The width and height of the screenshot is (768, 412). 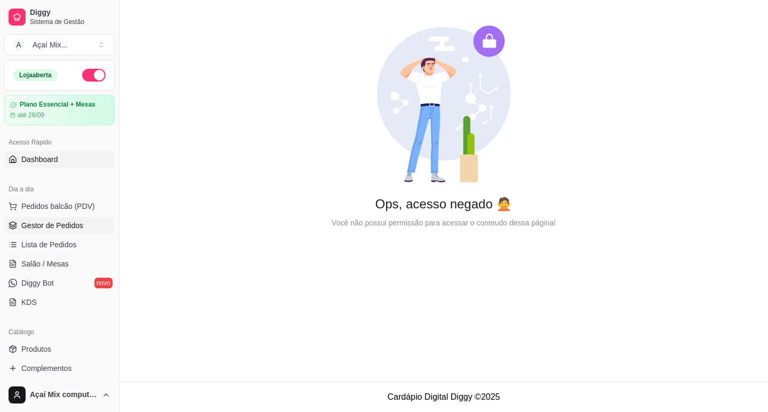 I want to click on a: Diggy Botnovo, so click(x=59, y=283).